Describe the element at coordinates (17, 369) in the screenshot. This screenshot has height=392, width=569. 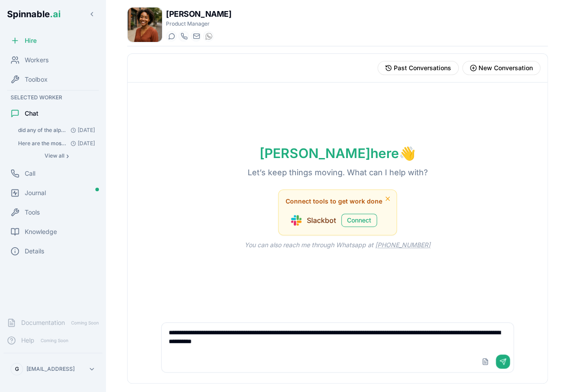
I see `span: G` at that location.